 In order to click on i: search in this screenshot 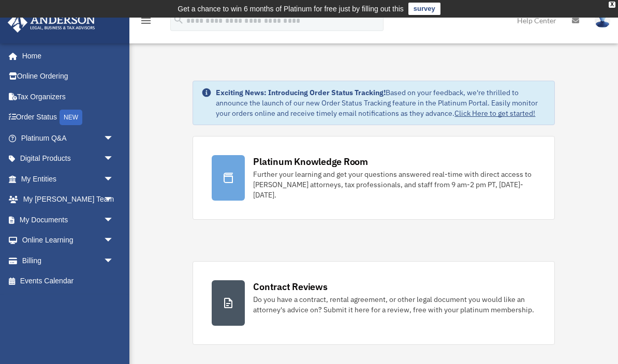, I will do `click(179, 20)`.